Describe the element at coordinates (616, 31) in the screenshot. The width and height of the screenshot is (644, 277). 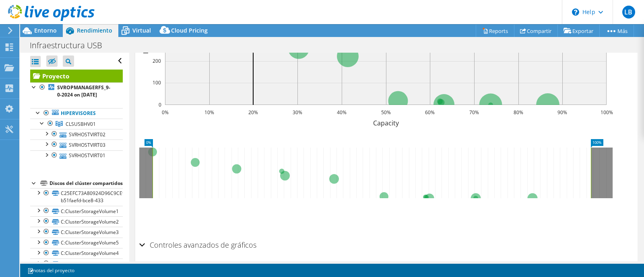
I see `a: Más` at that location.